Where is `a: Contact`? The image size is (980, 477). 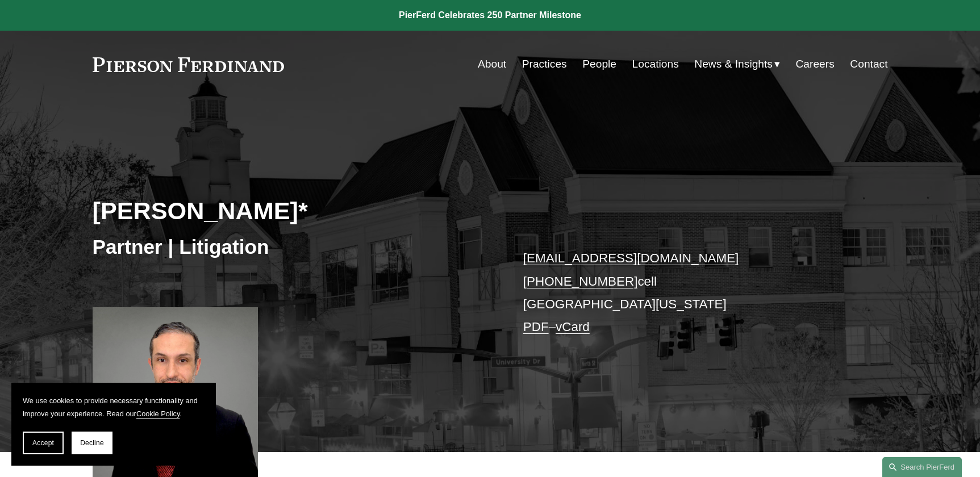
a: Contact is located at coordinates (869, 64).